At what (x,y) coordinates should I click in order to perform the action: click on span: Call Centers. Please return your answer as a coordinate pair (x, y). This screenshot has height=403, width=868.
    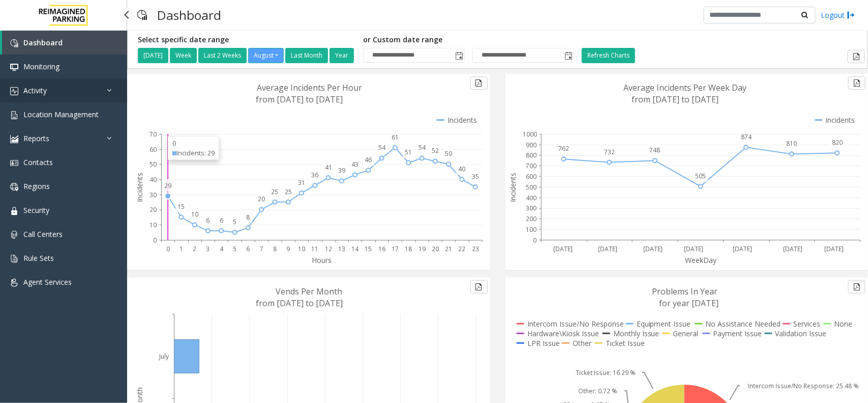
    Looking at the image, I should click on (43, 233).